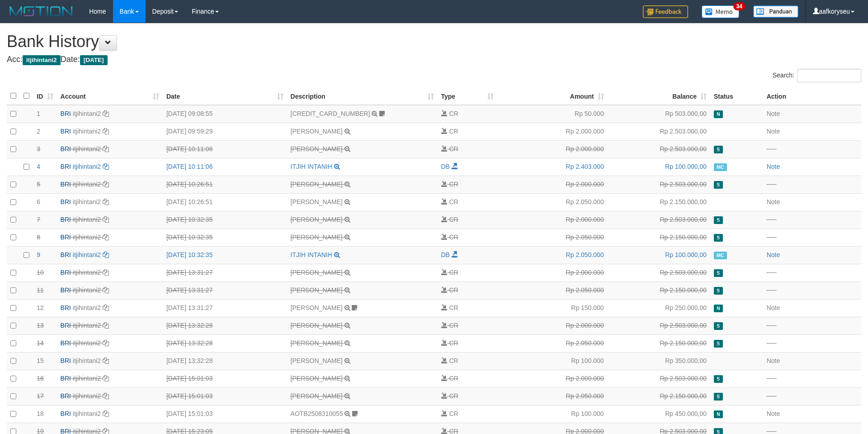 The image size is (868, 434). What do you see at coordinates (38, 255) in the screenshot?
I see `span: 9` at bounding box center [38, 255].